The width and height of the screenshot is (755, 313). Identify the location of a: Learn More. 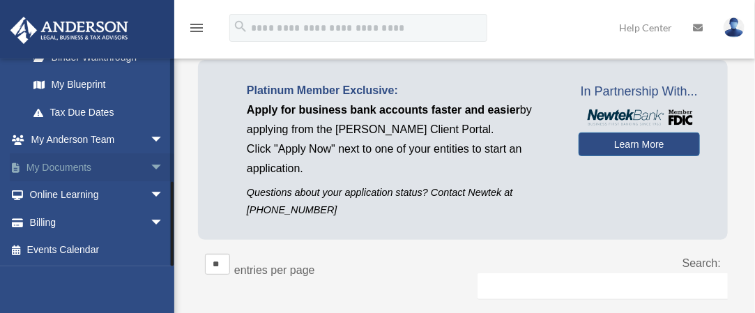
(639, 144).